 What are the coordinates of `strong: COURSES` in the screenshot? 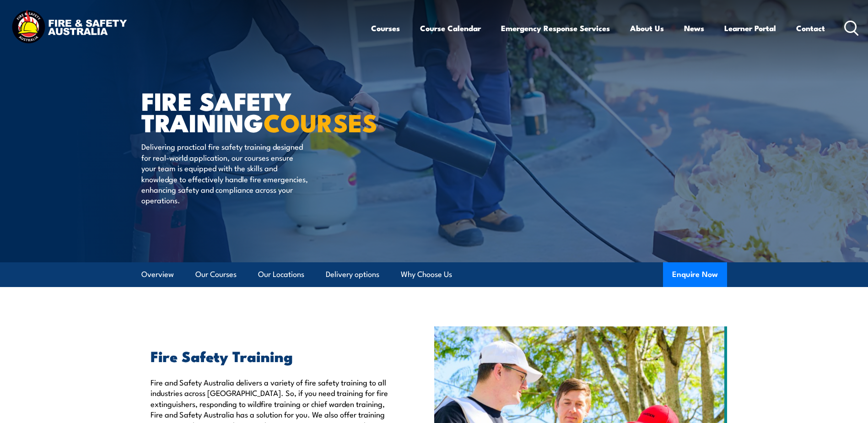 It's located at (320, 122).